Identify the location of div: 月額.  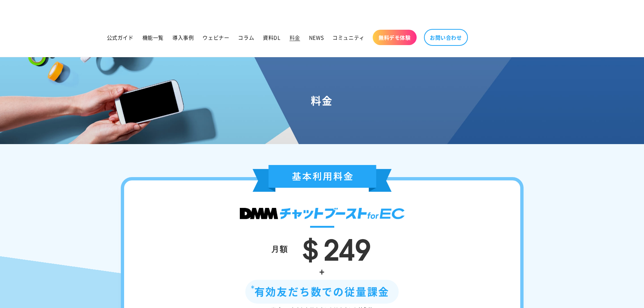
(280, 249).